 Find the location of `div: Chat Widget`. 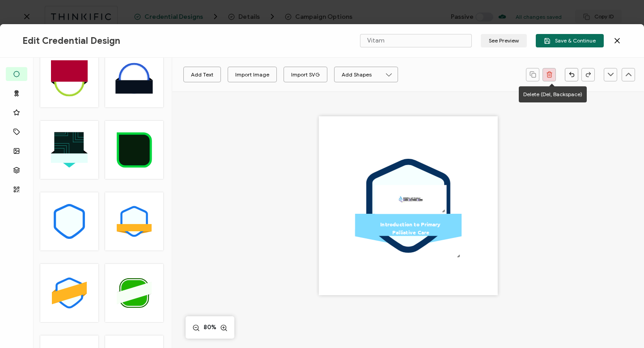

div: Chat Widget is located at coordinates (621, 327).